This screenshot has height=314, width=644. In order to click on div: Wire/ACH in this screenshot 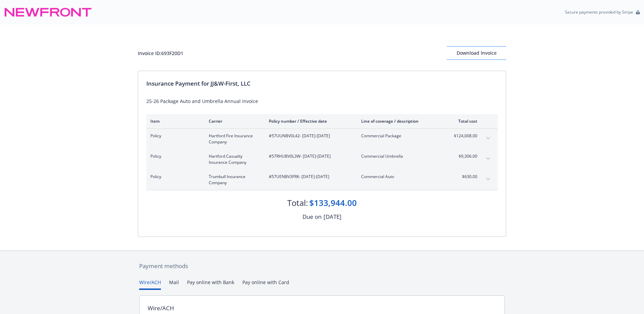, I will do `click(161, 308)`.